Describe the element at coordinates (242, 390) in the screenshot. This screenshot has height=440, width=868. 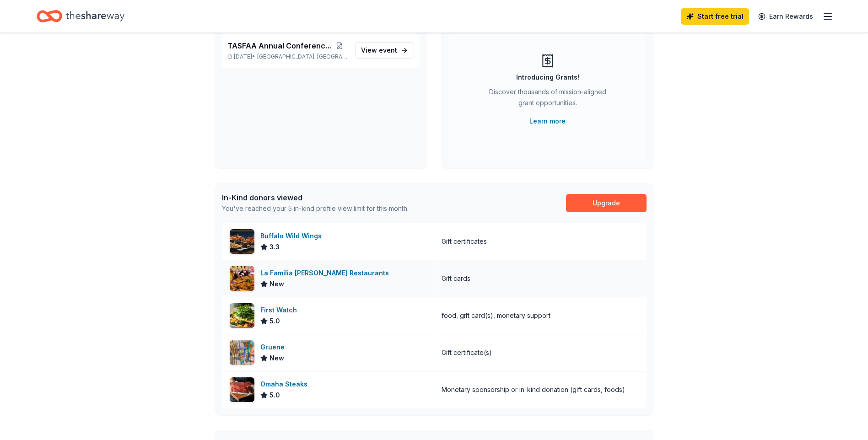
I see `img: Image for Omaha Steaks` at that location.